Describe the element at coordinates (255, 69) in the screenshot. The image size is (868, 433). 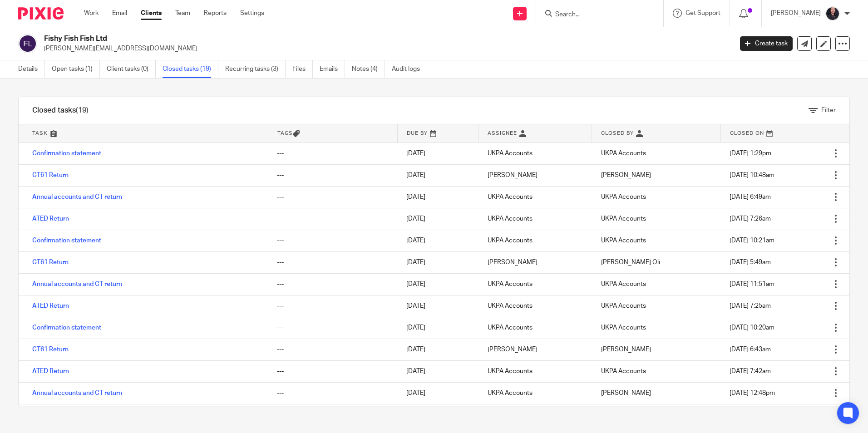
I see `a: Recurring tasks (3)` at that location.